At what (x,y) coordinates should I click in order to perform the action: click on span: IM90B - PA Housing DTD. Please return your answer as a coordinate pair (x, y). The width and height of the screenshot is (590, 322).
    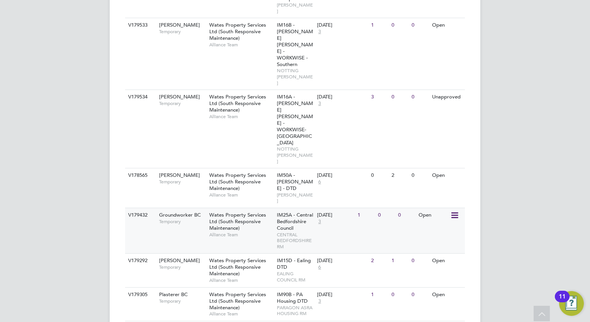
    Looking at the image, I should click on (292, 298).